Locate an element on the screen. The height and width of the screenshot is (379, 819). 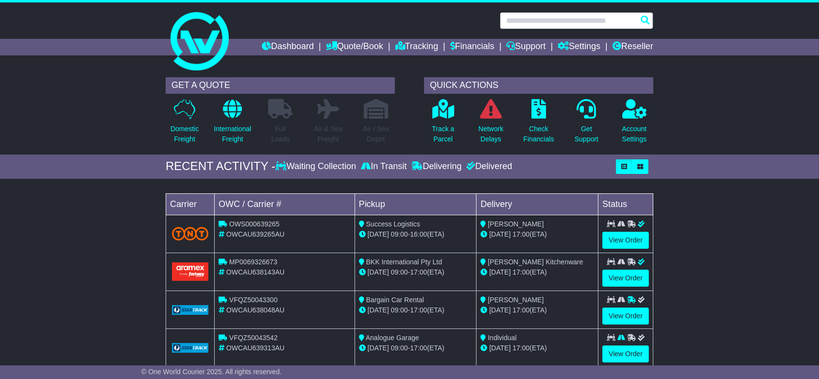
p: Air & Sea Freight is located at coordinates (328, 134).